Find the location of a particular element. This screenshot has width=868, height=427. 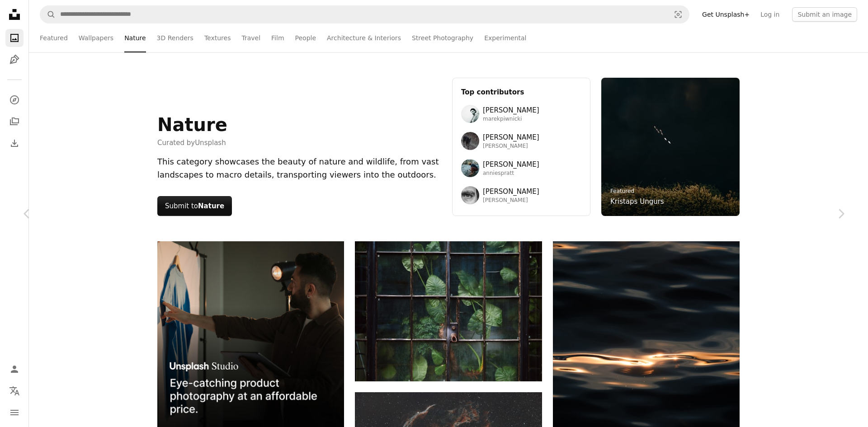

a: Log in is located at coordinates (770, 15).